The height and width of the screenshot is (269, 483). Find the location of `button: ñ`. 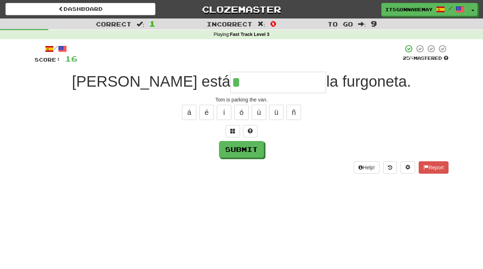

button: ñ is located at coordinates (294, 113).